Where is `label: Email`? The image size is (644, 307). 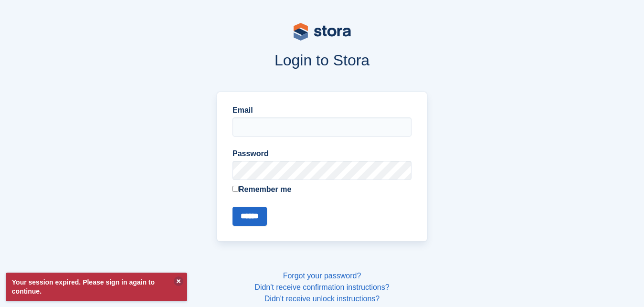 label: Email is located at coordinates (321, 111).